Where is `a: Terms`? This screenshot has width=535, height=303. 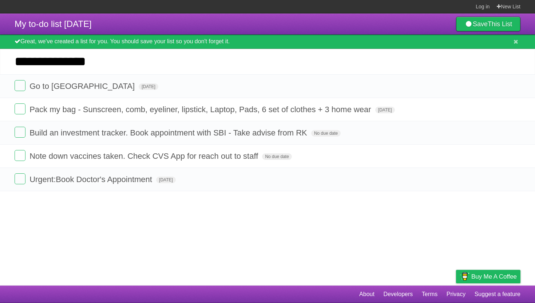 a: Terms is located at coordinates (430, 294).